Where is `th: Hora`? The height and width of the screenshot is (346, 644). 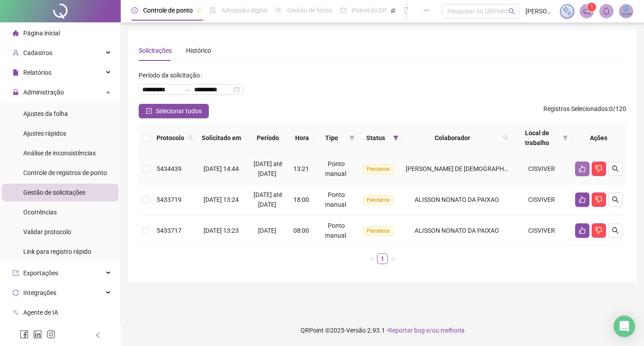
th: Hora is located at coordinates (302, 138).